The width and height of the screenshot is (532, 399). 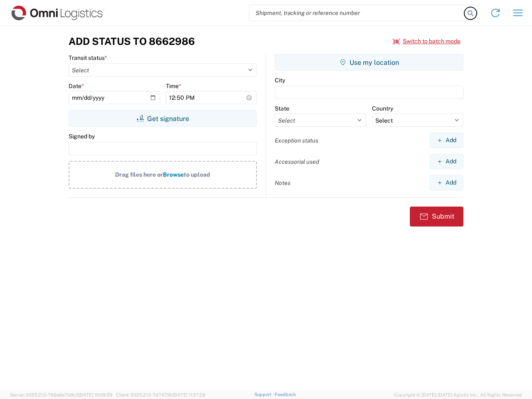 What do you see at coordinates (160, 395) in the screenshot?
I see `span: Client: 2025.21.0-7d7479b` at bounding box center [160, 395].